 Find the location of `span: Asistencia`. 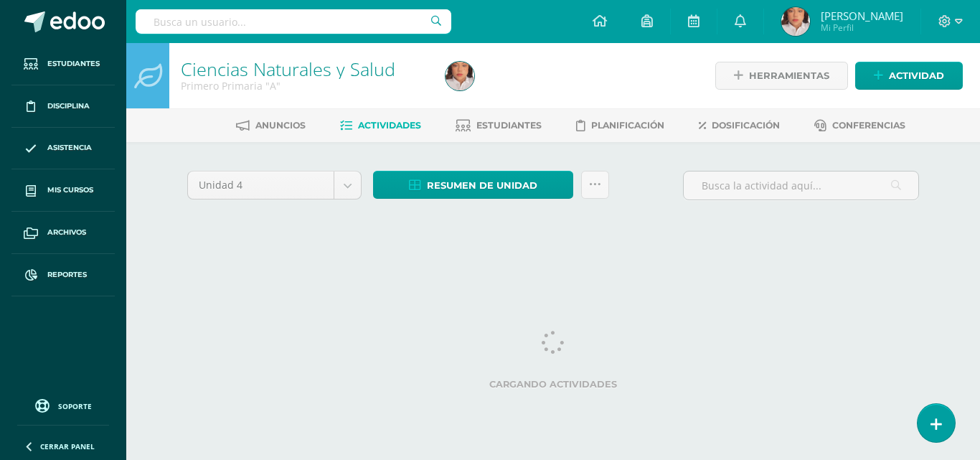

span: Asistencia is located at coordinates (69, 147).